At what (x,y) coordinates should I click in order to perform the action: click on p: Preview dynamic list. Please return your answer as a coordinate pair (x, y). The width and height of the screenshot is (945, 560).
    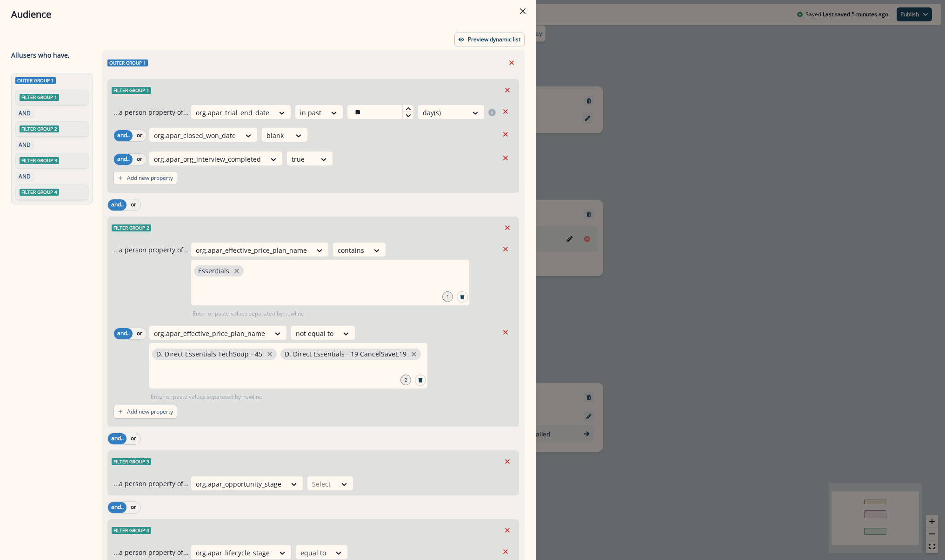
    Looking at the image, I should click on (494, 39).